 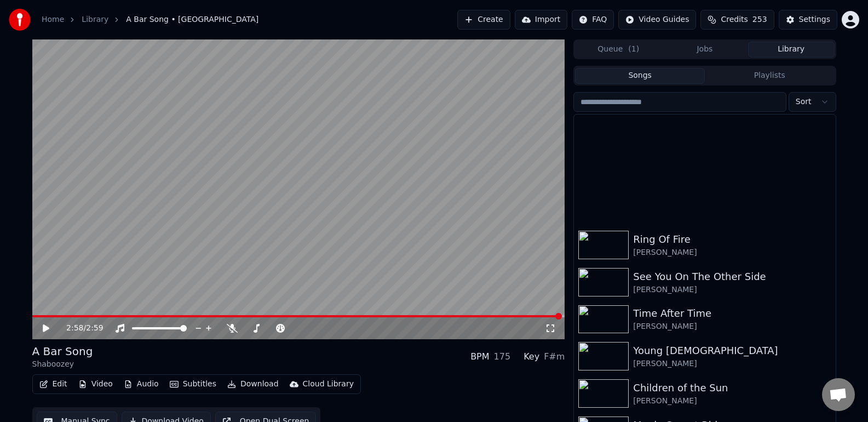 What do you see at coordinates (555, 357) in the screenshot?
I see `div: F#m` at bounding box center [555, 357].